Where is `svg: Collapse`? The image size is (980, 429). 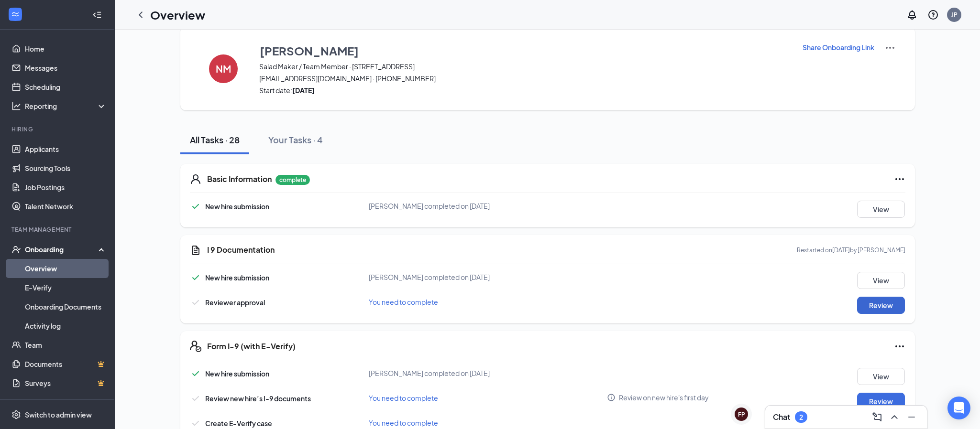 svg: Collapse is located at coordinates (97, 15).